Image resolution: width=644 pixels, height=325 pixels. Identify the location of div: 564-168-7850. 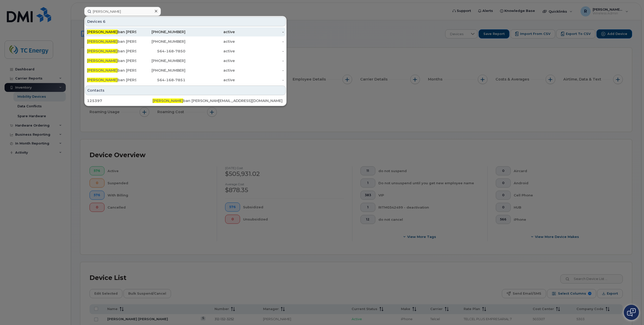
(161, 51).